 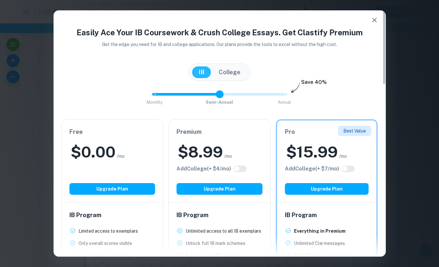 What do you see at coordinates (220, 32) in the screenshot?
I see `h4: Easily Ace Your IB Coursework & Crush College Essays. Get Clastify Premium` at bounding box center [220, 32].